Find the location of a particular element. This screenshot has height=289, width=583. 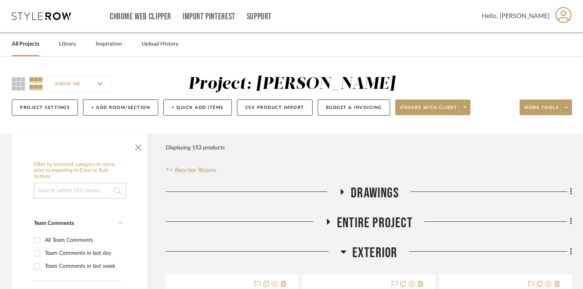

div: All Team Comments is located at coordinates (83, 241).